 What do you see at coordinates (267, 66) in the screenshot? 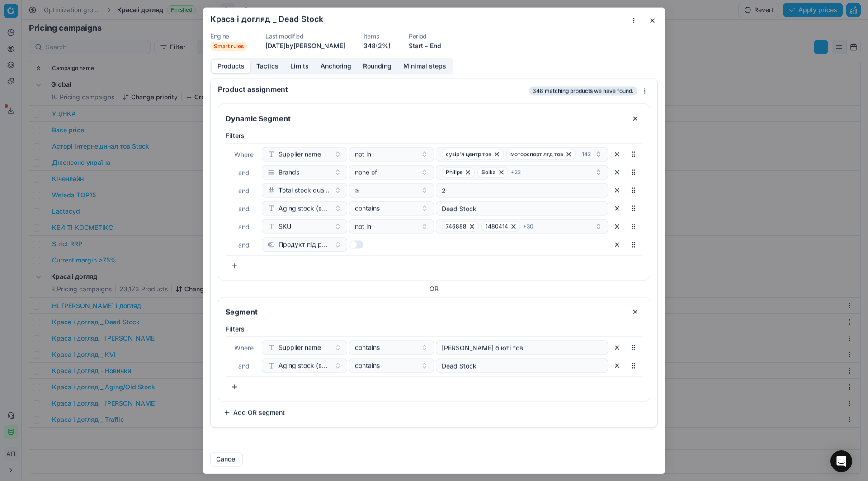
I see `button: Tactics` at bounding box center [267, 66].